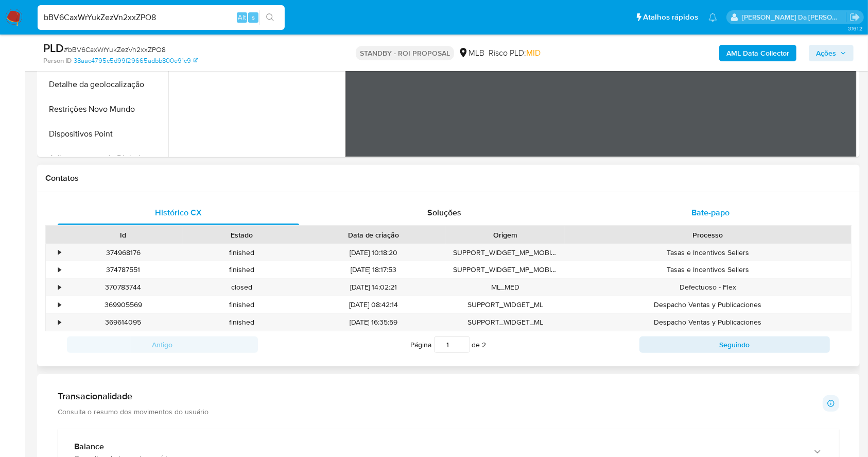 Image resolution: width=868 pixels, height=457 pixels. Describe the element at coordinates (104, 134) in the screenshot. I see `button: Dispositivos Point` at that location.